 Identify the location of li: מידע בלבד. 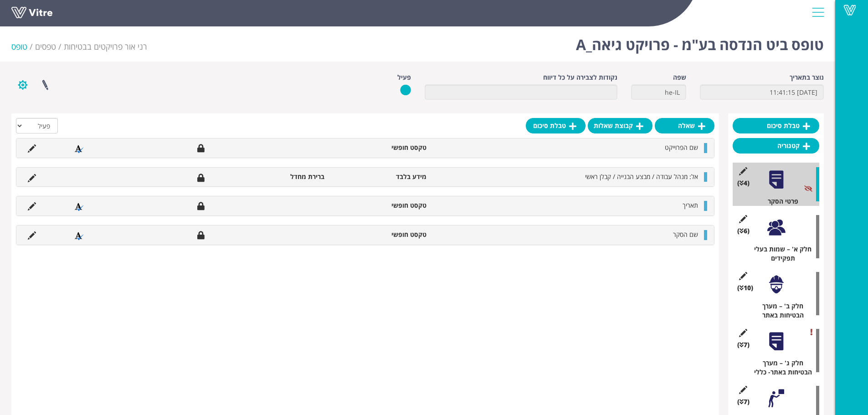
(380, 176).